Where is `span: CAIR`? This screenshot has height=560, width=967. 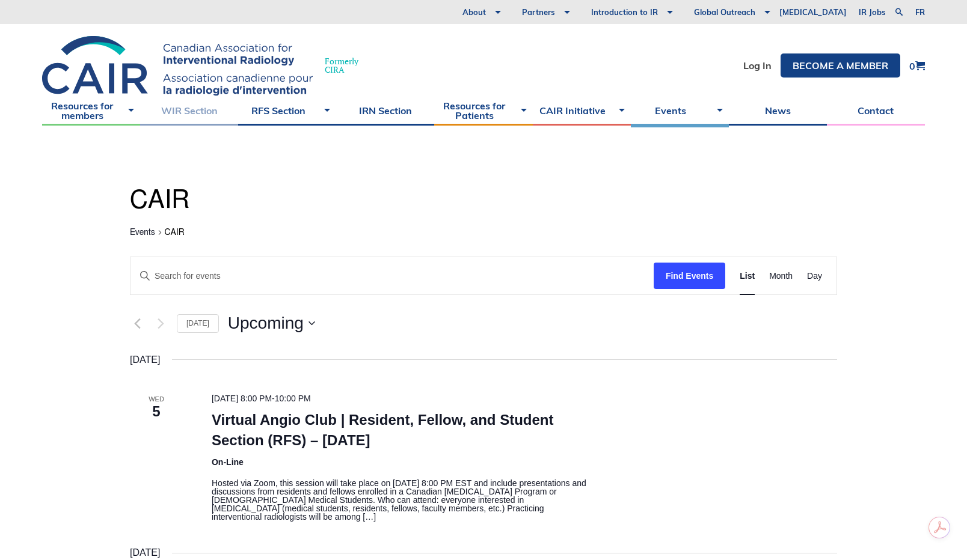 span: CAIR is located at coordinates (175, 233).